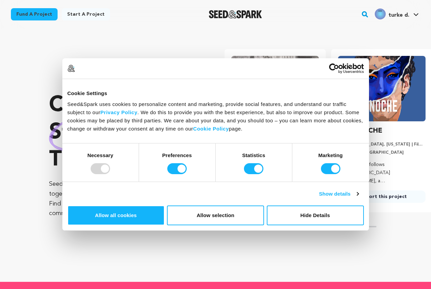 Image resolution: width=431 pixels, height=289 pixels. I want to click on a: Privacy Policy, so click(119, 112).